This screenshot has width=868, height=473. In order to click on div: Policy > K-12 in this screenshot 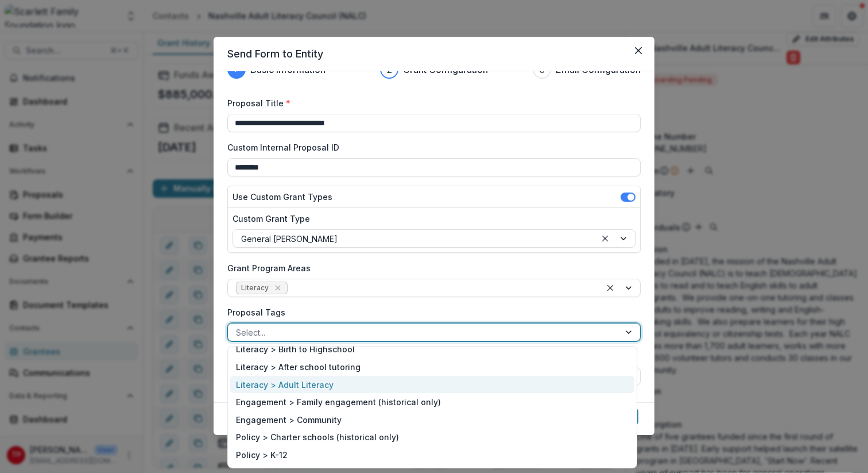, I will do `click(432, 455)`.